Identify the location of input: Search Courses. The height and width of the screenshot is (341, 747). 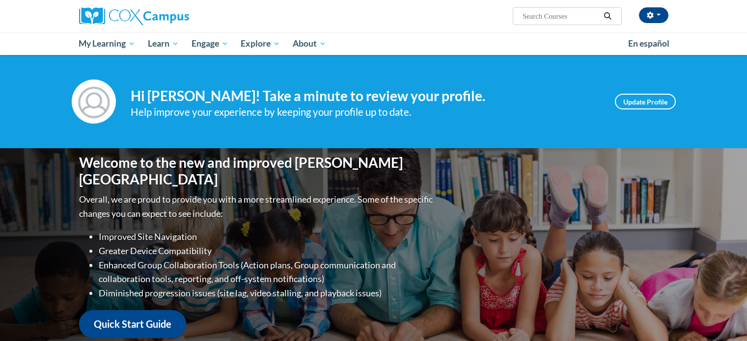
(561, 16).